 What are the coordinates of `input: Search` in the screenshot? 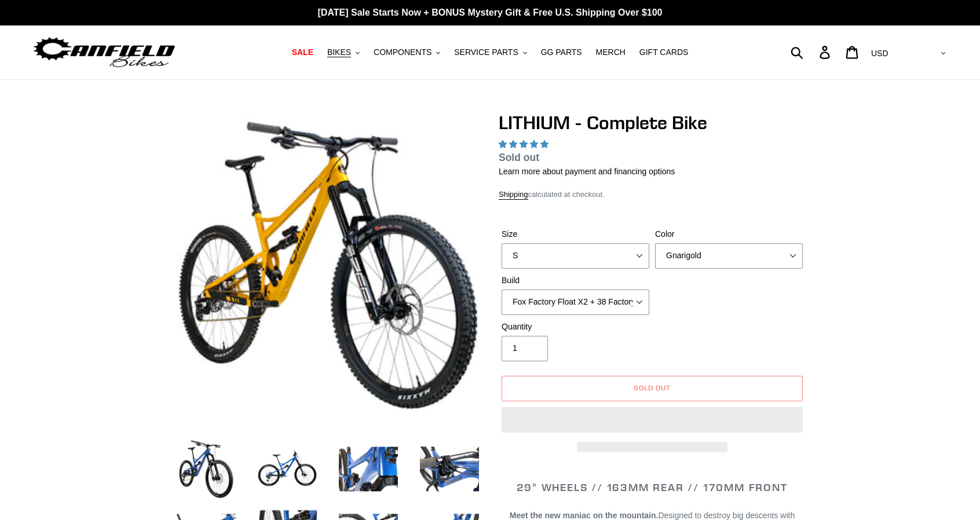 It's located at (812, 52).